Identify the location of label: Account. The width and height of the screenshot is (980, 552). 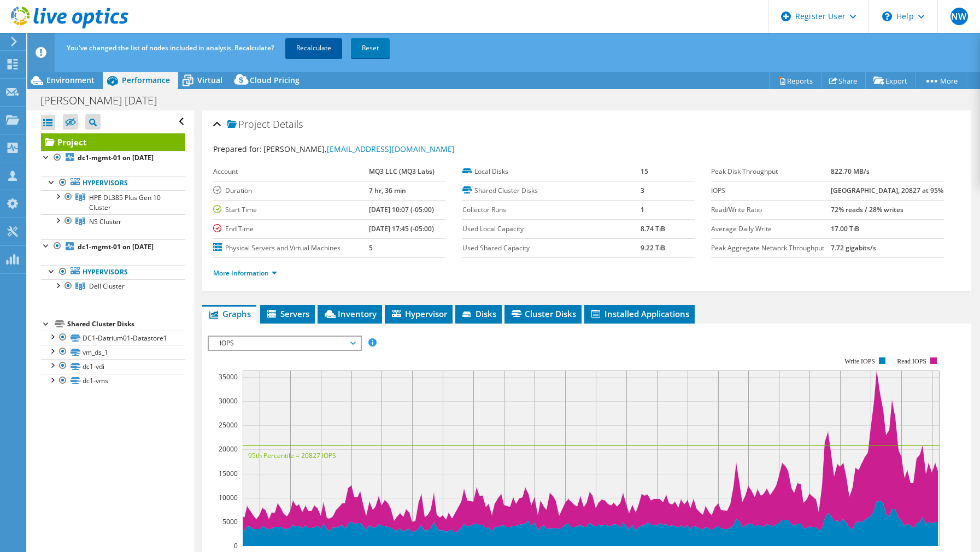
(291, 171).